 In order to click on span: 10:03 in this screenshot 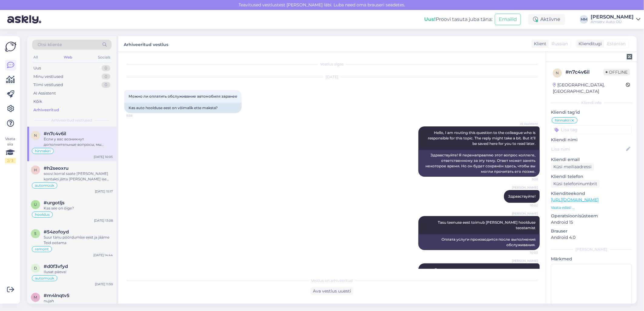, I will do `click(526, 252)`.